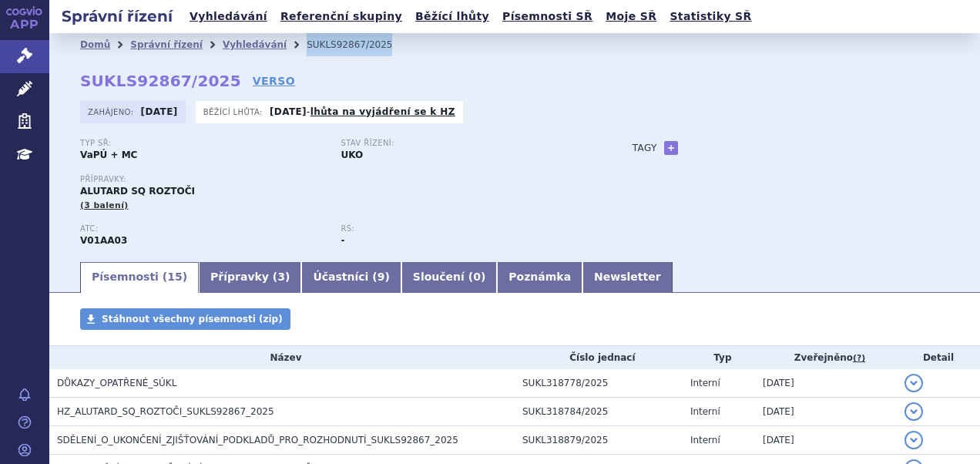 This screenshot has height=464, width=980. What do you see at coordinates (281, 276) in the screenshot?
I see `span: 3` at bounding box center [281, 276].